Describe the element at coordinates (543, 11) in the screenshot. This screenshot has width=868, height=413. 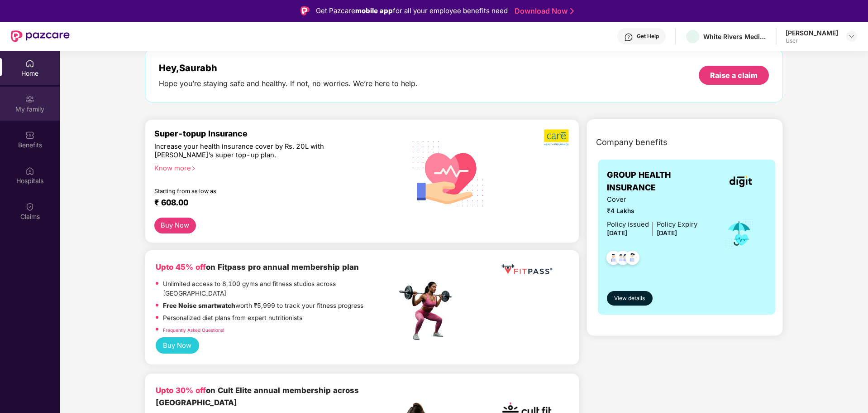
I see `a: Download Now` at that location.